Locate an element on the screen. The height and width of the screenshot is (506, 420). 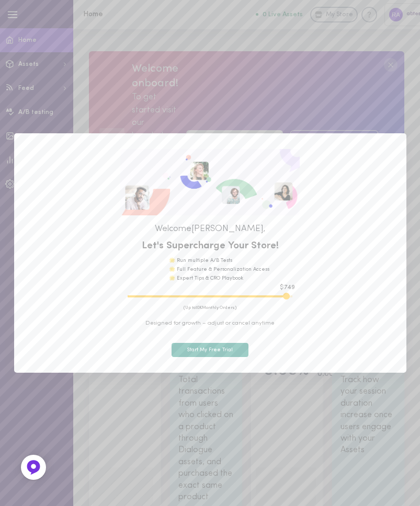
div: 🌟 Run multiple A/B Tests is located at coordinates (219, 261).